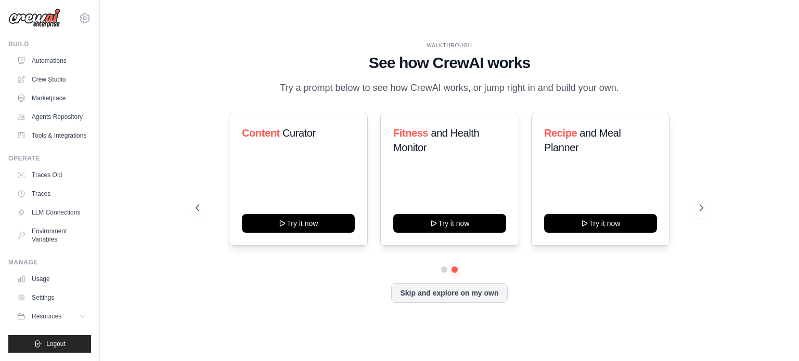 The height and width of the screenshot is (361, 799). I want to click on button: Resources, so click(51, 317).